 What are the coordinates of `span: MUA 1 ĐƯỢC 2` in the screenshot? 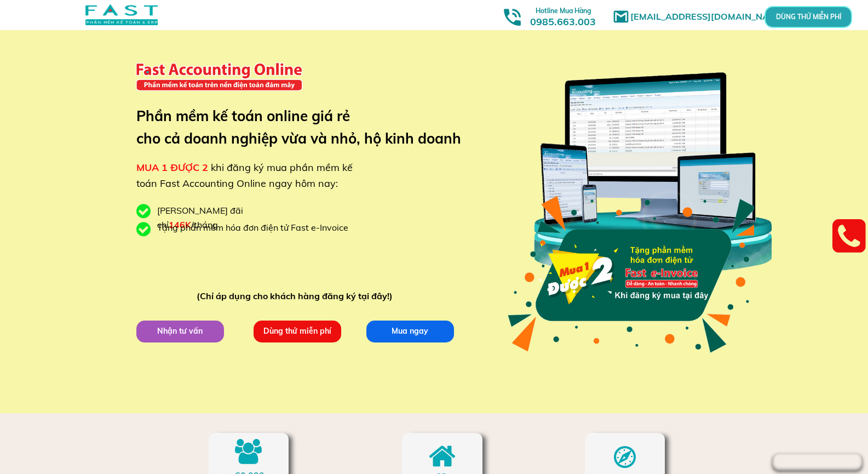 It's located at (172, 167).